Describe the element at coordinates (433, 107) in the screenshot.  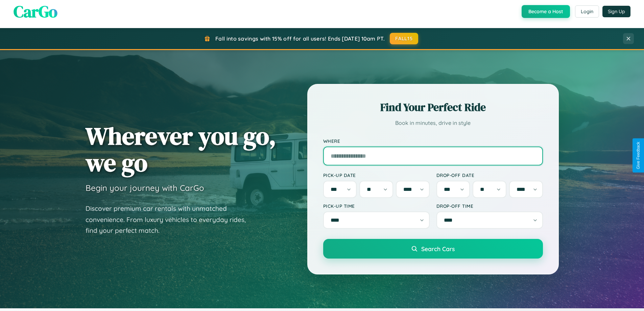
I see `h2: Find Your Perfect Ride` at that location.